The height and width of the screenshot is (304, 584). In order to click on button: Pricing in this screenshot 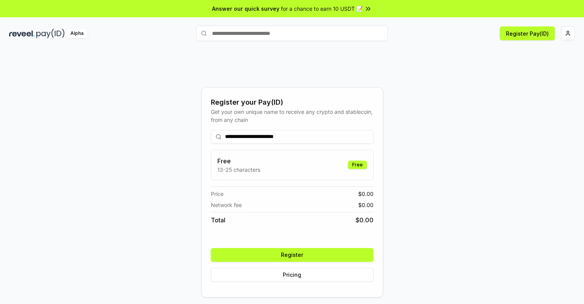, I will do `click(292, 274)`.